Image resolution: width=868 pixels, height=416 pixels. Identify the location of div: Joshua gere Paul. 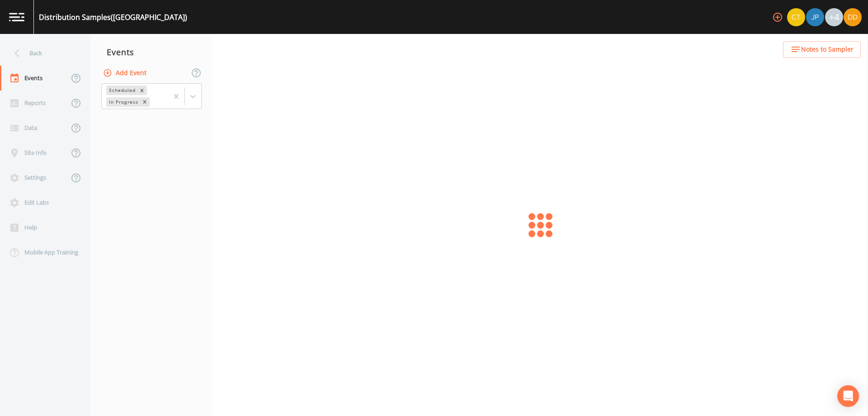
(815, 17).